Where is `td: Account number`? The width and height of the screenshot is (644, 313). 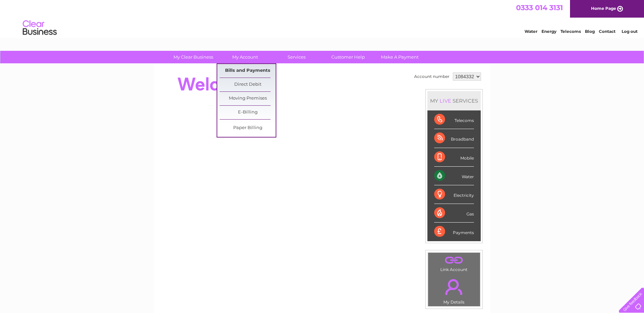
td: Account number is located at coordinates (432, 77).